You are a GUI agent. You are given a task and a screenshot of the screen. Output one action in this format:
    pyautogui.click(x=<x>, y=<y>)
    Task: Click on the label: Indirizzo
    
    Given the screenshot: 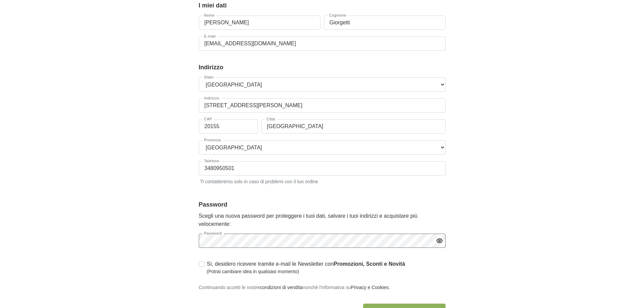 What is the action you would take?
    pyautogui.click(x=211, y=98)
    